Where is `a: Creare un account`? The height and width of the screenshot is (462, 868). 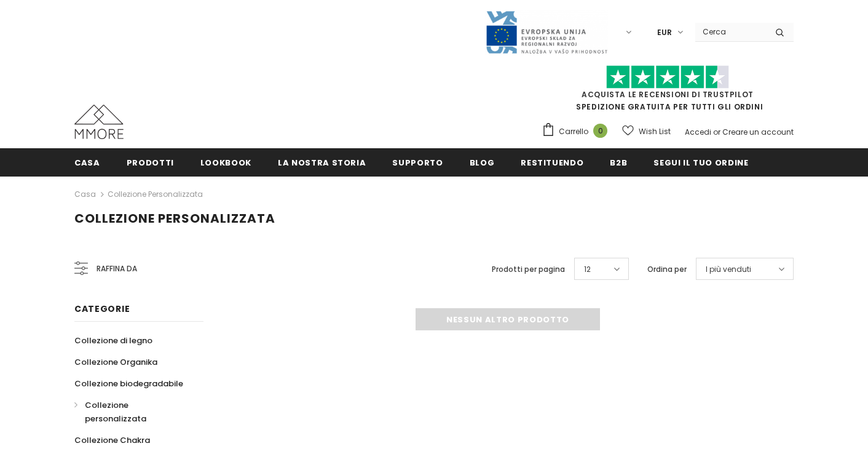
a: Creare un account is located at coordinates (758, 132).